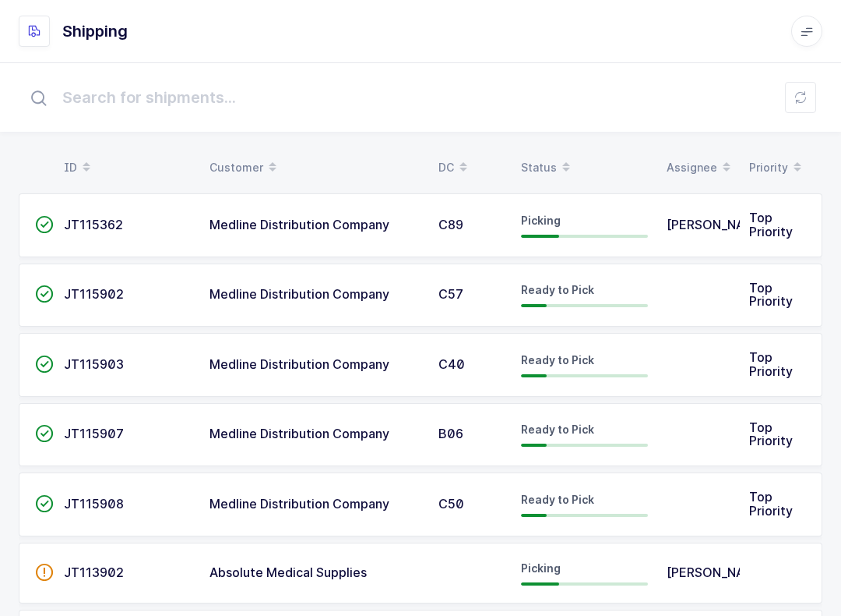 This screenshot has width=841, height=616. Describe the element at coordinates (779, 168) in the screenshot. I see `div: Priority` at that location.